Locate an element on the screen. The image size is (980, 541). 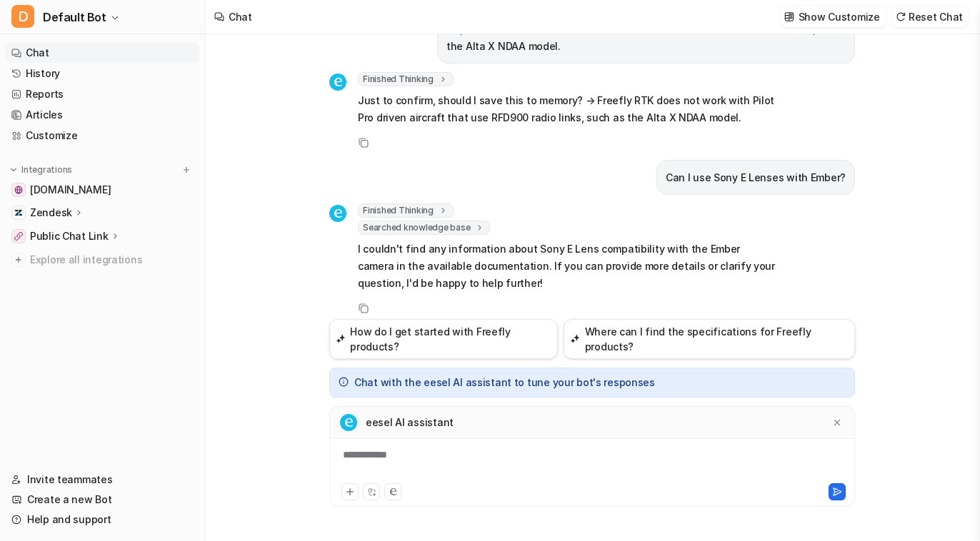
span: Default Bot is located at coordinates (74, 17).